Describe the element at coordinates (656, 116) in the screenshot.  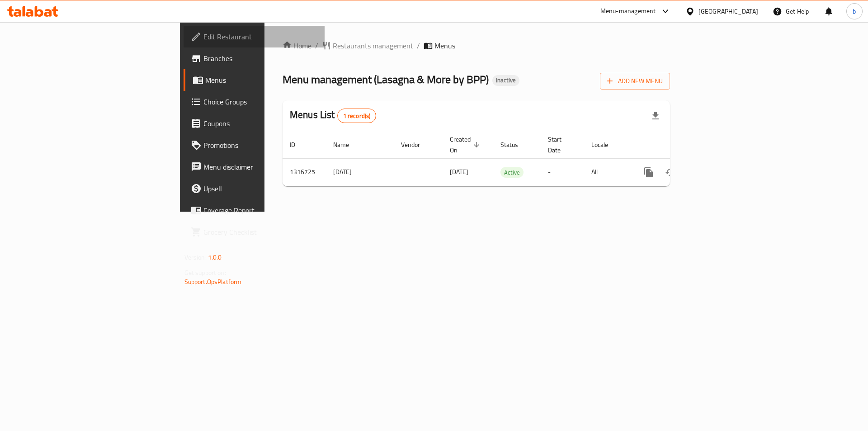
I see `div: Export file` at that location.